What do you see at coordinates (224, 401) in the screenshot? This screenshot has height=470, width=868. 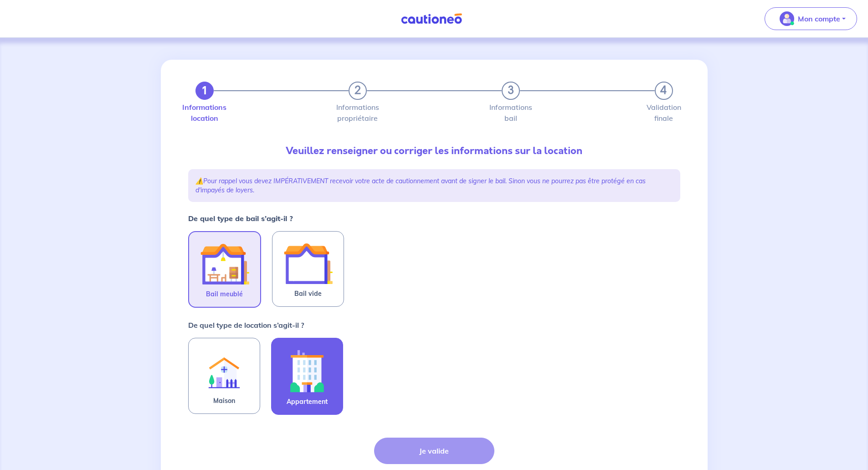 I see `span: Maison` at bounding box center [224, 401].